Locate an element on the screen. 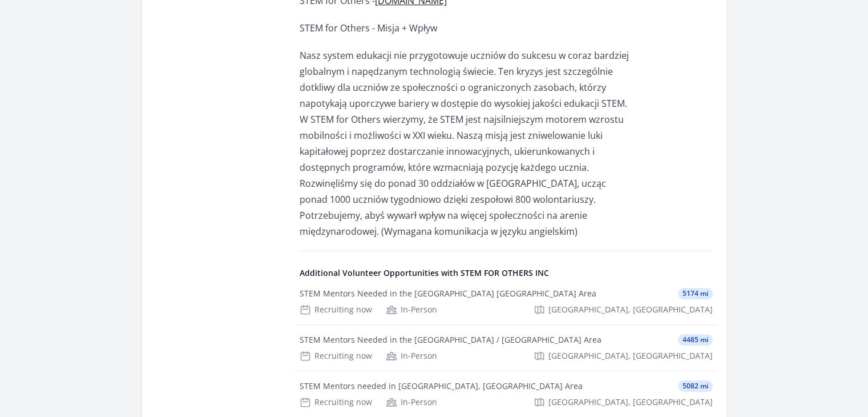 The image size is (868, 417). p: Nasz system edukacji nie przygotowuje uczniów do sukcesu w coraz bardziej globalnym i napędzanym ... is located at coordinates (466, 144).